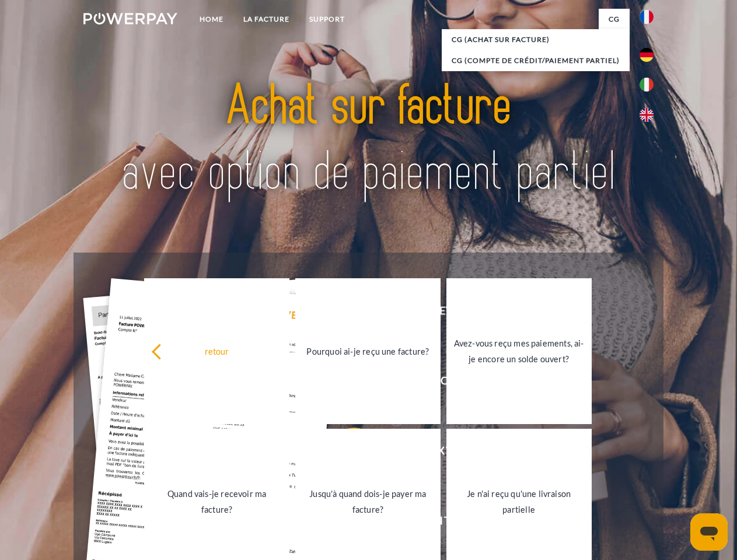 The width and height of the screenshot is (737, 560). Describe the element at coordinates (368, 351) in the screenshot. I see `div: Pourquoi ai-je reçu une facture?` at that location.